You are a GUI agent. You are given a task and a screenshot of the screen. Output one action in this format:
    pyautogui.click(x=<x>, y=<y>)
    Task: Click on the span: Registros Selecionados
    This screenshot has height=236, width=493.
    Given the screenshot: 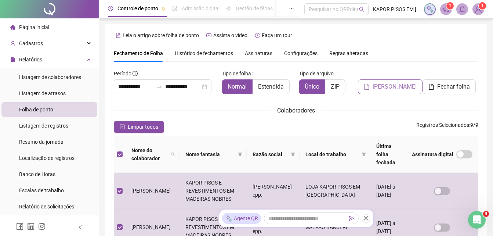 What is the action you would take?
    pyautogui.click(x=442, y=125)
    